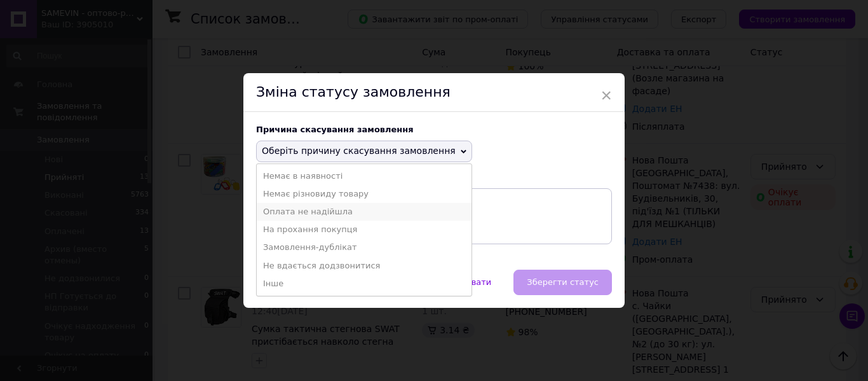 This screenshot has width=868, height=381. I want to click on li: Немає в наявності, so click(364, 176).